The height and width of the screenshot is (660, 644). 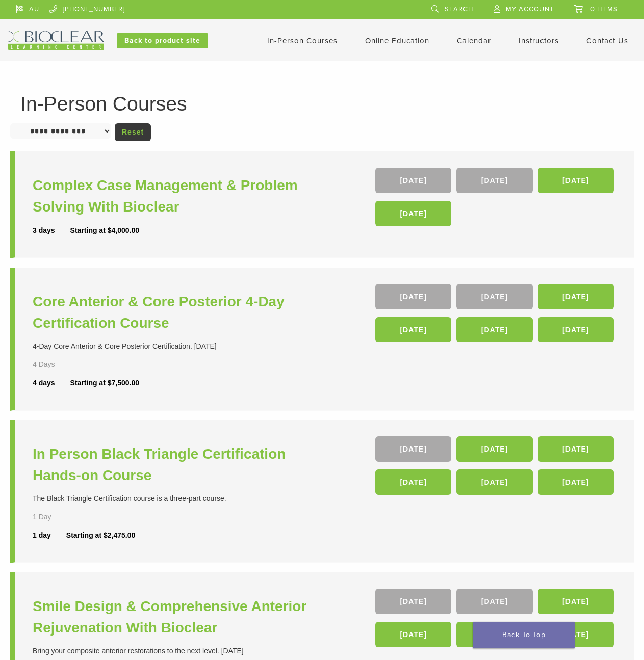 What do you see at coordinates (322, 104) in the screenshot?
I see `h1: In-Person Courses` at bounding box center [322, 104].